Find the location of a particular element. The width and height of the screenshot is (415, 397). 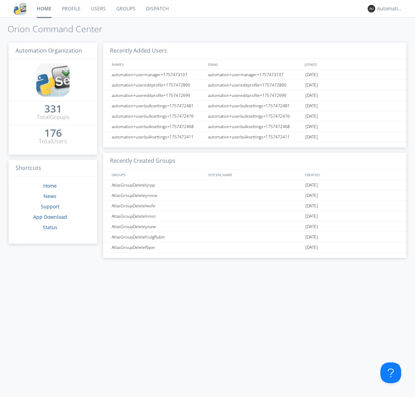

div: 176 is located at coordinates (53, 133).